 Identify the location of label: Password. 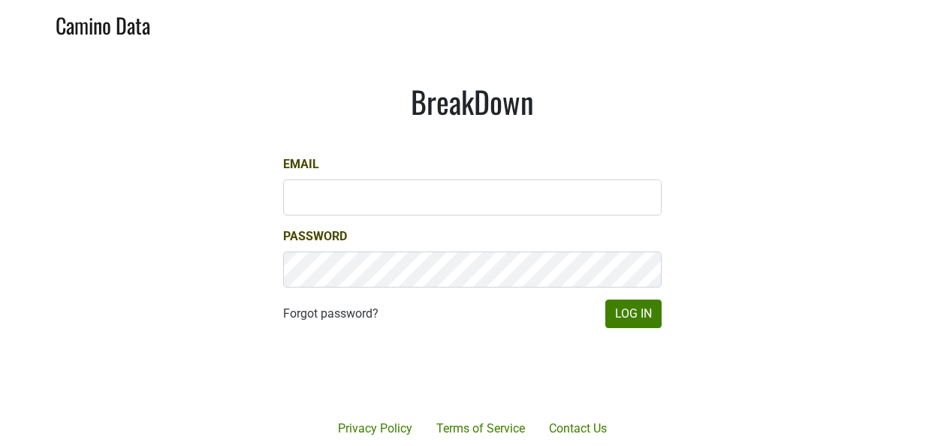
(315, 237).